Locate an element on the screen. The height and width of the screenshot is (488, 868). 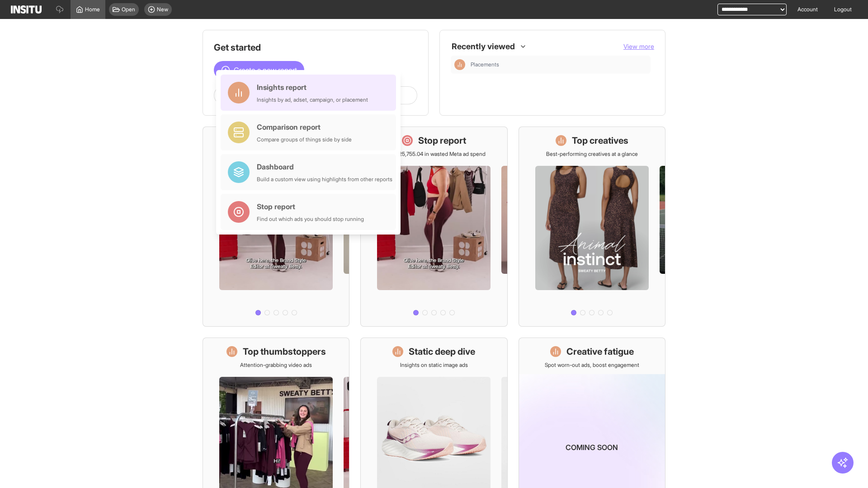
div: Find out which ads you should stop running is located at coordinates (310, 219).